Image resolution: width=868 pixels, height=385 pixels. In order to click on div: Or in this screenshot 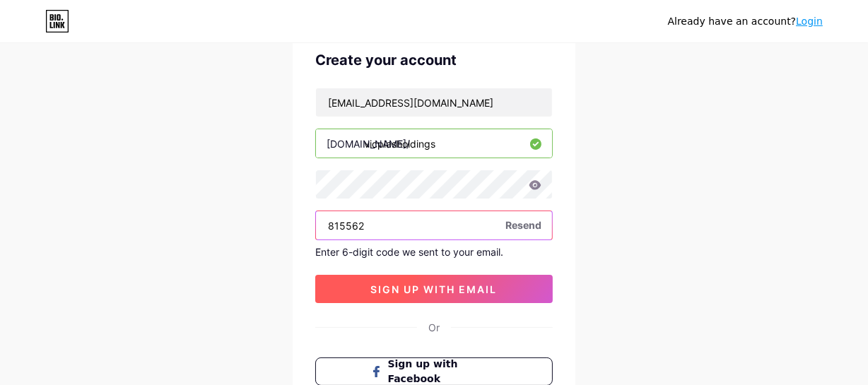, I will do `click(434, 327)`.